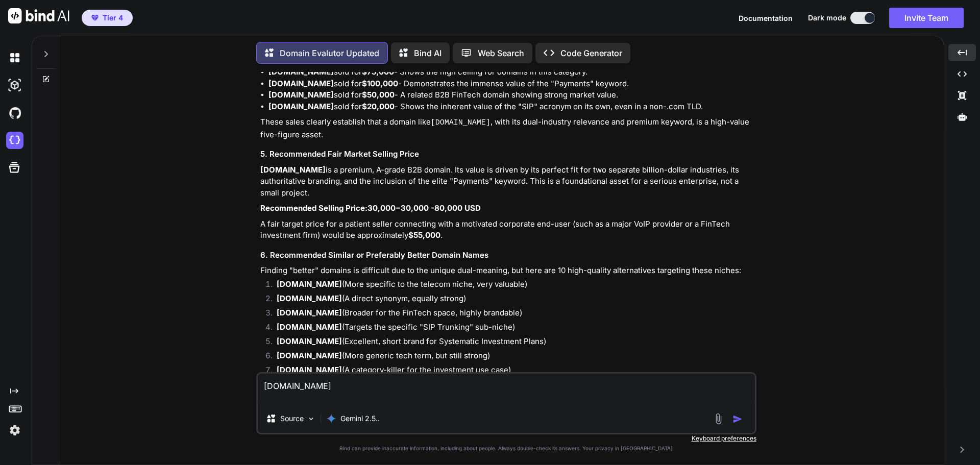 The width and height of the screenshot is (980, 465). What do you see at coordinates (512, 107) in the screenshot?
I see `li: sold for - Shows the inherent value of the "SIP" acronym on its own, even in a non-.com TLD.` at bounding box center [512, 107].